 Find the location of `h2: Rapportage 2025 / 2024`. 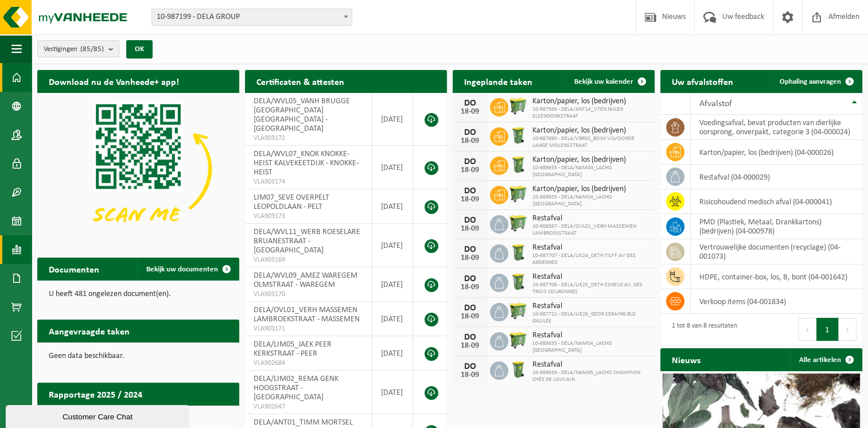

h2: Rapportage 2025 / 2024 is located at coordinates (95, 393).